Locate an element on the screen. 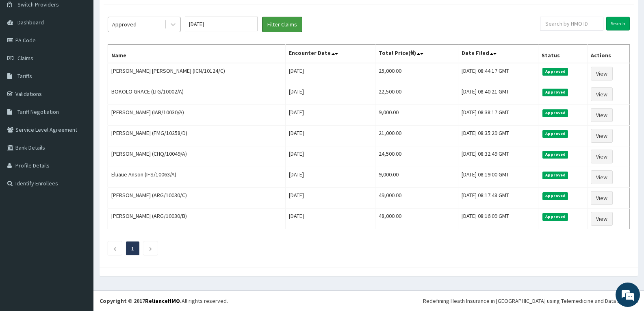 The image size is (644, 311). td: 24,500.00 is located at coordinates (417, 156).